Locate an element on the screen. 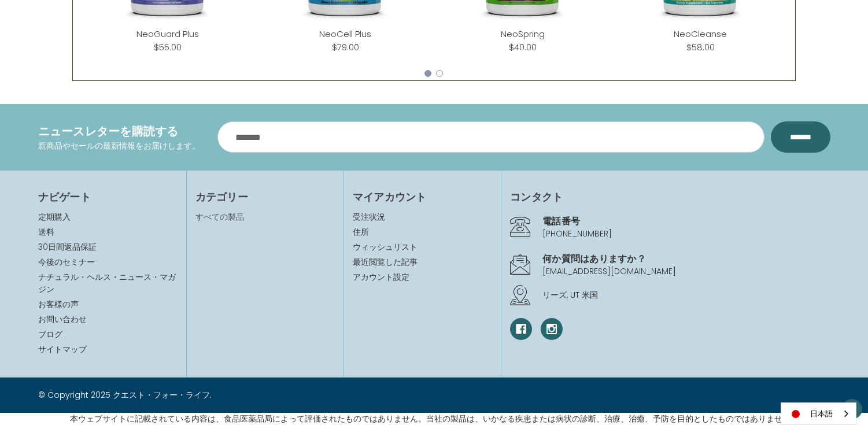 This screenshot has width=868, height=425. h4: ニュースレターを購読する is located at coordinates (119, 131).